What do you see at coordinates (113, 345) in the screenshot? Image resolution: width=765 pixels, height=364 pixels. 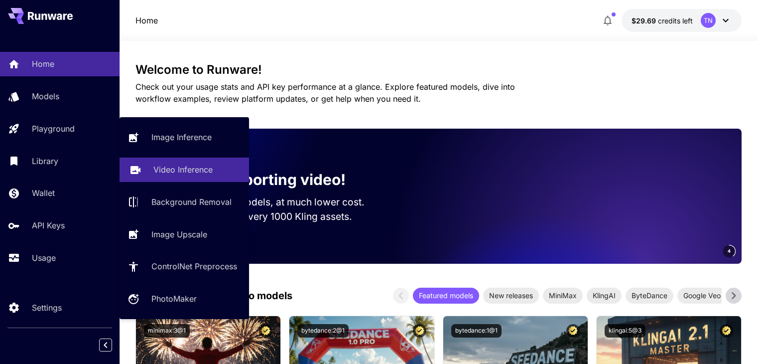 I see `div: Collapse sidebar` at bounding box center [113, 345].